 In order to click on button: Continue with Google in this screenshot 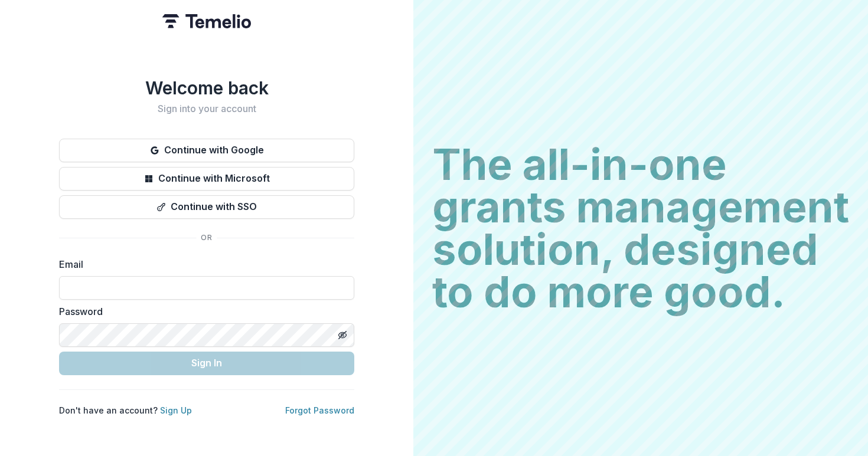, I will do `click(207, 151)`.